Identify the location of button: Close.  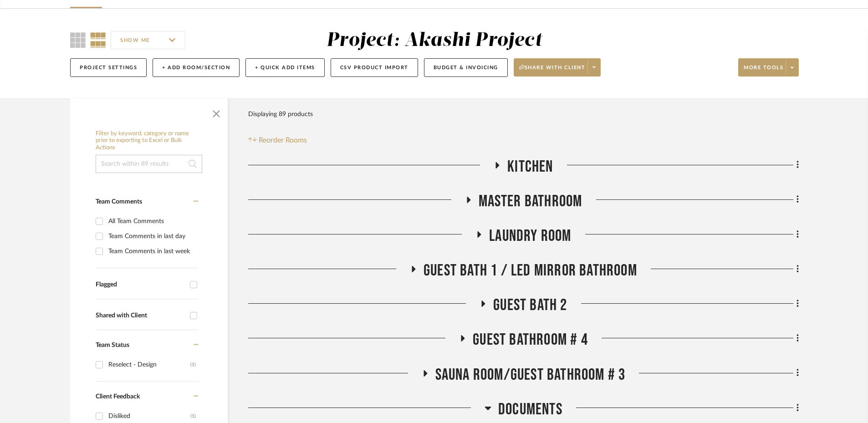
(217, 112).